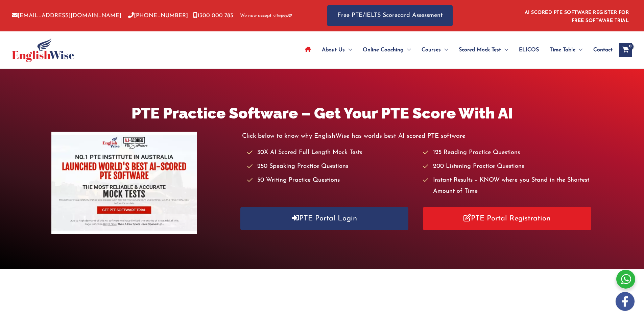  What do you see at coordinates (562, 50) in the screenshot?
I see `span: Time Table` at bounding box center [562, 50].